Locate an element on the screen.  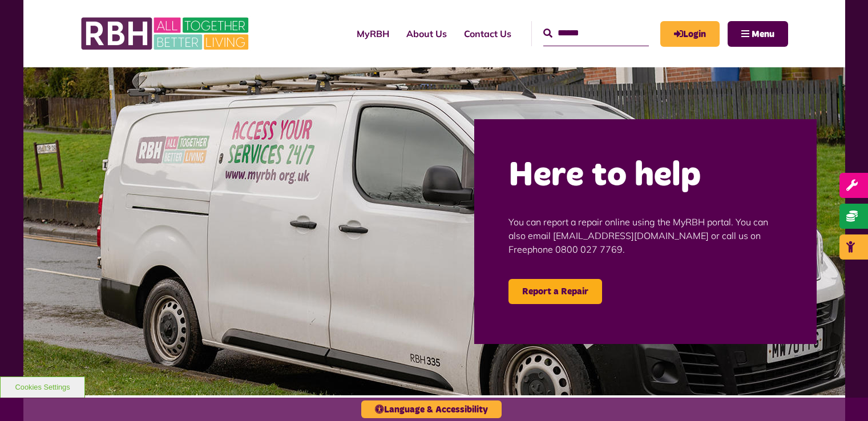
img: Repairs 6 is located at coordinates (434, 231).